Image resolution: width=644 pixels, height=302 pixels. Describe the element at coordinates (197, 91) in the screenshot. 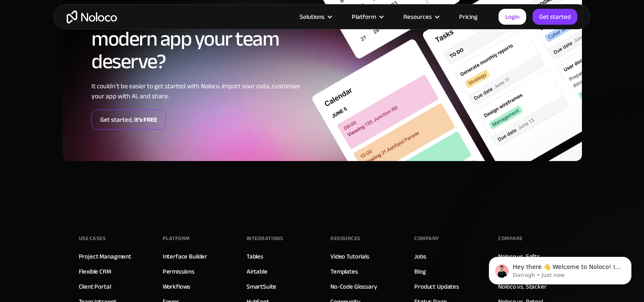

I see `div: It couldn't be easier to get started with Noloco, import your data, customize your app with AI, a...` at that location.